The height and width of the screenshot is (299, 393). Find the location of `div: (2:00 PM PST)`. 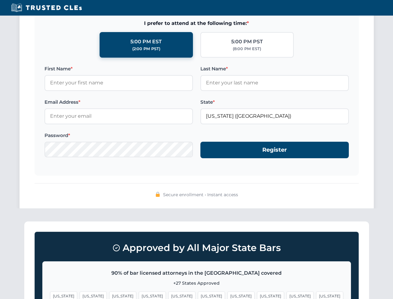

div: (2:00 PM PST) is located at coordinates (146, 49).